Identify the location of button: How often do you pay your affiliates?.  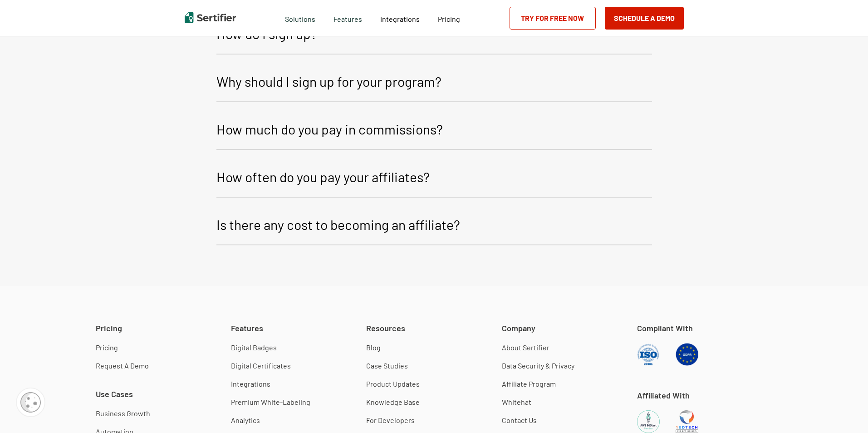
(434, 178).